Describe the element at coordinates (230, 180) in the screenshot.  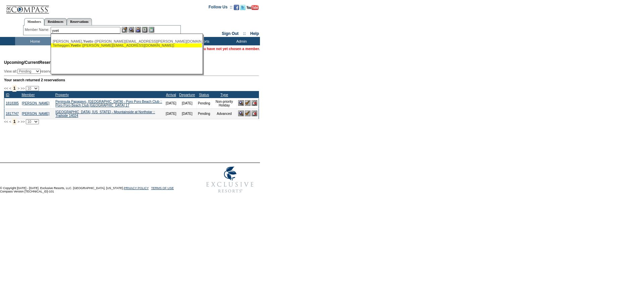
I see `img: Exclusive Resorts` at that location.